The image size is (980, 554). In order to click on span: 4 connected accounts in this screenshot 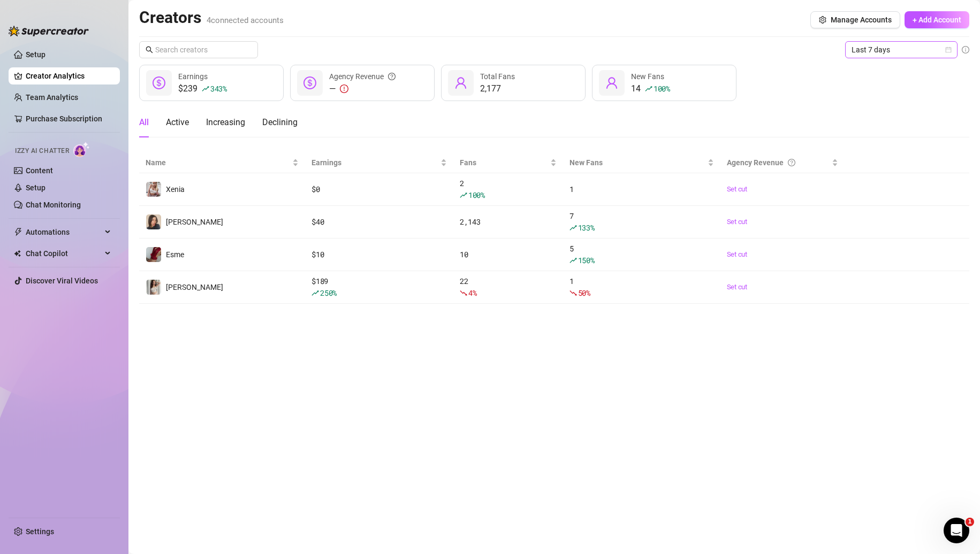, I will do `click(245, 21)`.